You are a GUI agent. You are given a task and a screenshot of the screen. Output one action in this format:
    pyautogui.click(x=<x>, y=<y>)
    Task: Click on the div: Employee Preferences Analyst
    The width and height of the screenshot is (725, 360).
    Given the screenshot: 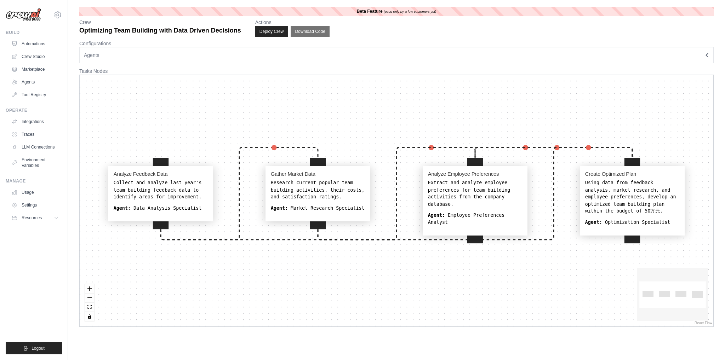 What is the action you would take?
    pyautogui.click(x=475, y=219)
    